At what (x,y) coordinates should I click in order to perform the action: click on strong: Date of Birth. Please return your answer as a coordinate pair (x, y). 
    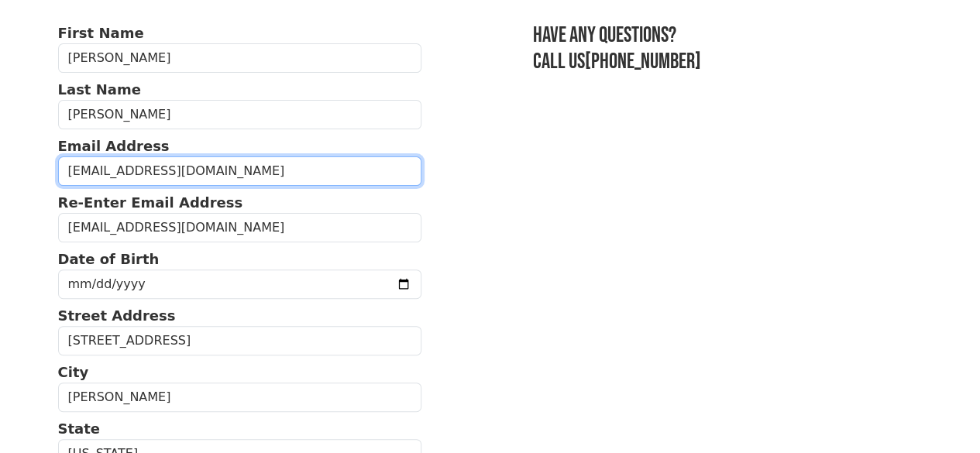
    Looking at the image, I should click on (108, 259).